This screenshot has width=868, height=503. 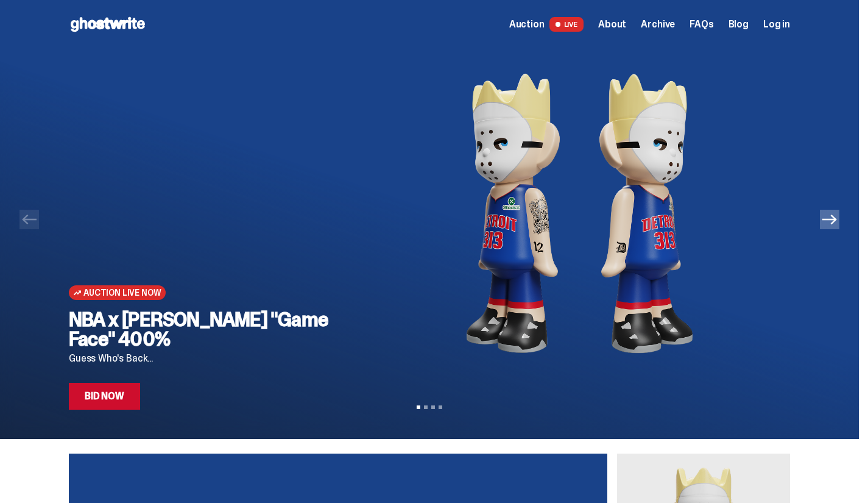 I want to click on button: View slide 4, so click(x=441, y=407).